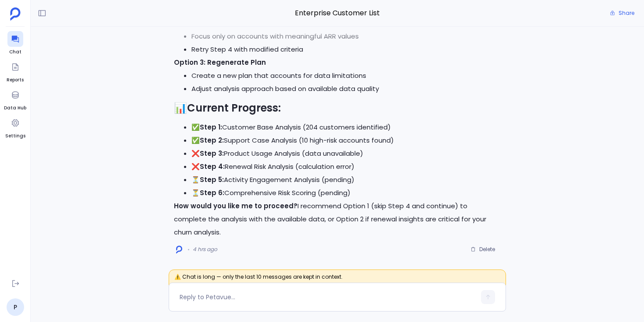 The width and height of the screenshot is (644, 322). What do you see at coordinates (15, 80) in the screenshot?
I see `span: Reports` at bounding box center [15, 80].